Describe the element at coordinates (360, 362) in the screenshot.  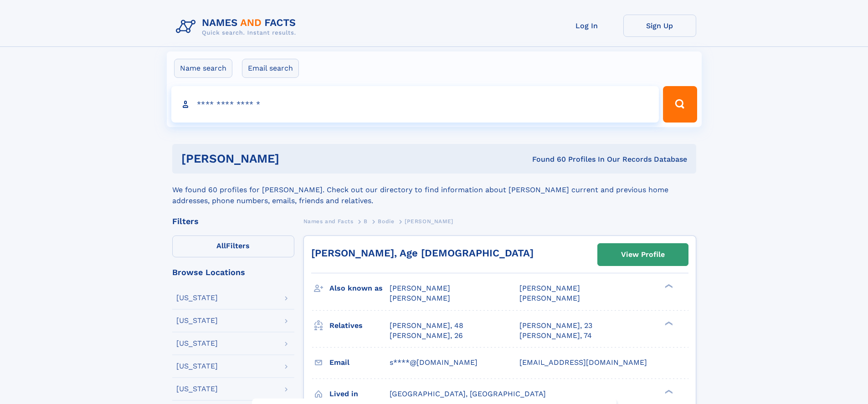
I see `h3: Email` at that location.